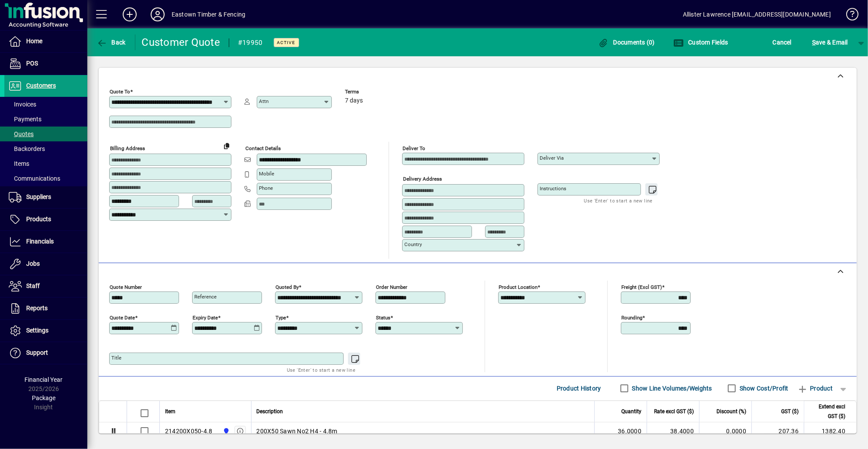 The width and height of the screenshot is (868, 449). Describe the element at coordinates (391, 287) in the screenshot. I see `mat-label: Order number` at that location.